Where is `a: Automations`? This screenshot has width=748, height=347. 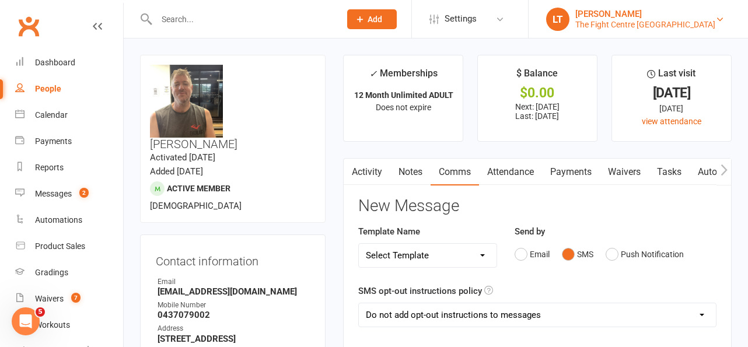
a: Automations is located at coordinates (69, 220).